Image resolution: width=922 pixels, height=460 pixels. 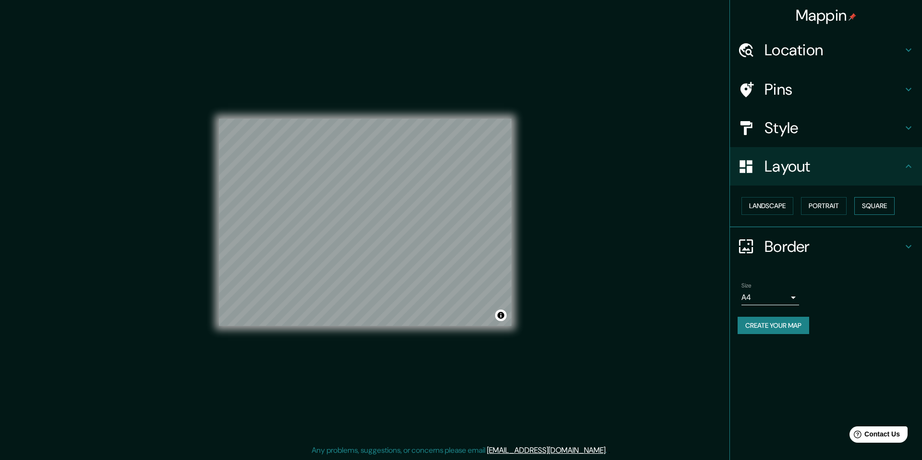 What do you see at coordinates (834, 166) in the screenshot?
I see `h4: Layout` at bounding box center [834, 166].